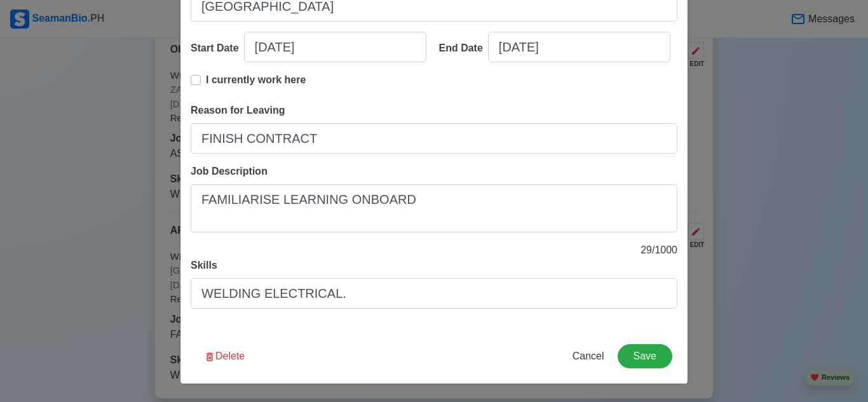  Describe the element at coordinates (463, 48) in the screenshot. I see `div: End Date` at that location.